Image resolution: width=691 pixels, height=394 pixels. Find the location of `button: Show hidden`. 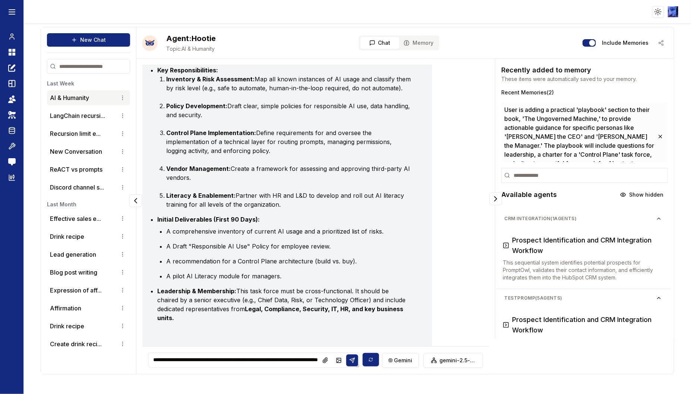

button: Show hidden is located at coordinates (642, 195).